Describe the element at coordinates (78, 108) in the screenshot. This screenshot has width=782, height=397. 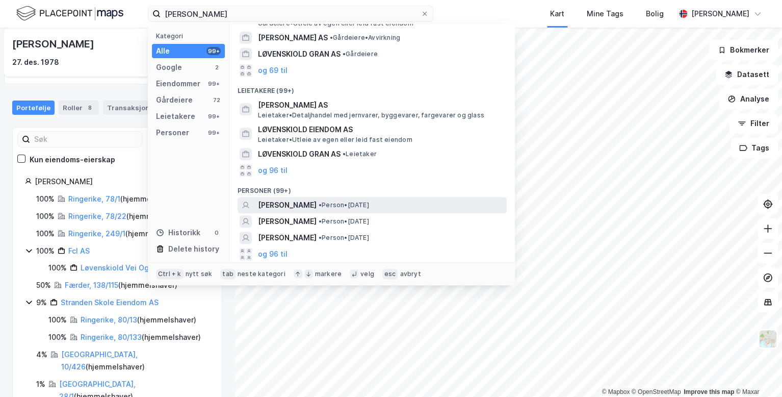
I see `div: Roller` at that location.